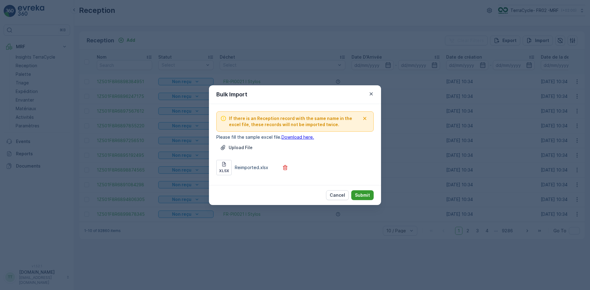 The image size is (590, 290). I want to click on button: Cancel, so click(337, 195).